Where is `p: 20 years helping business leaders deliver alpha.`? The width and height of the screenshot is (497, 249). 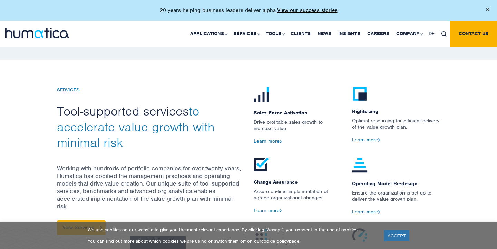
p: 20 years helping business leaders deliver alpha. is located at coordinates (248, 10).